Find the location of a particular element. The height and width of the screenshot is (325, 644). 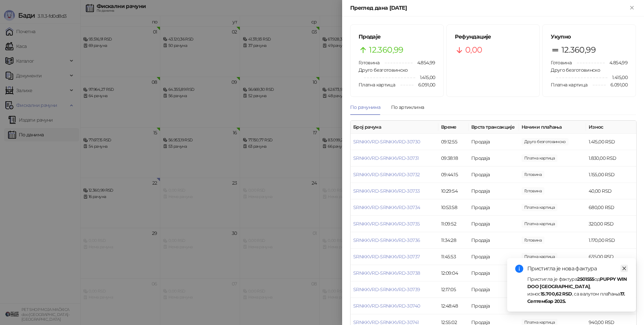

a: SRNKKVRD-SRNKKVRD-30737 is located at coordinates (386, 257).